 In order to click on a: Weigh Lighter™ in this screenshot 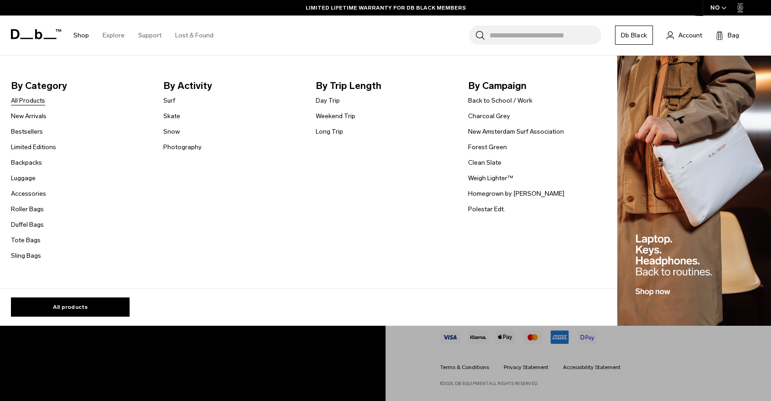, I will do `click(491, 178)`.